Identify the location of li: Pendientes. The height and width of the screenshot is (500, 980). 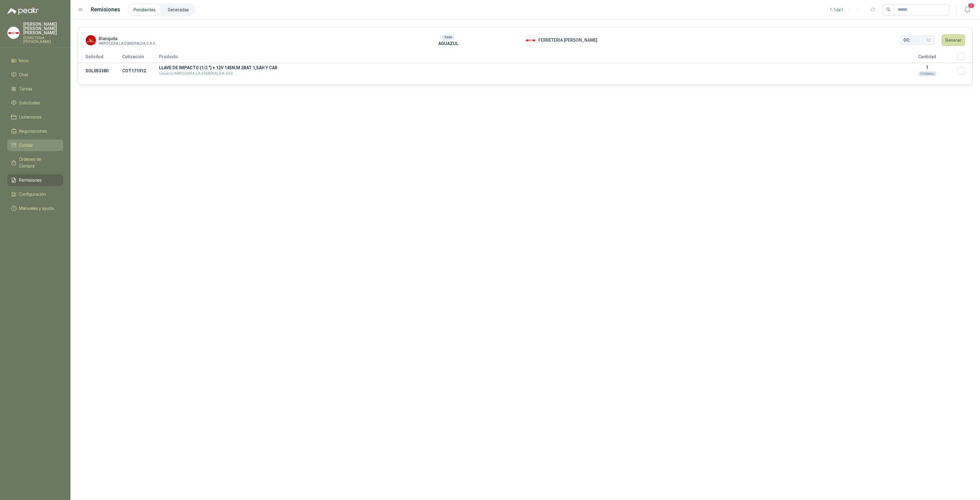
(144, 10).